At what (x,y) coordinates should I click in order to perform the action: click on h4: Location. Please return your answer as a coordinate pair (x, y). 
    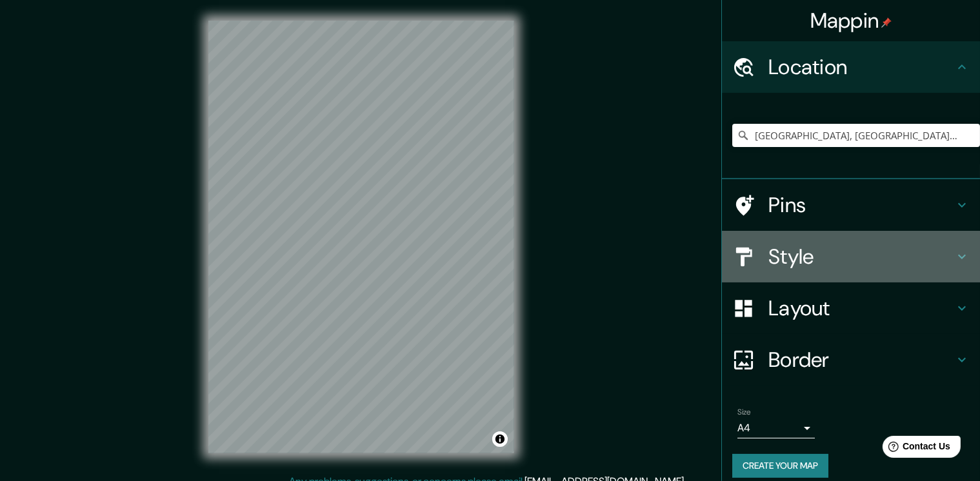
    Looking at the image, I should click on (861, 67).